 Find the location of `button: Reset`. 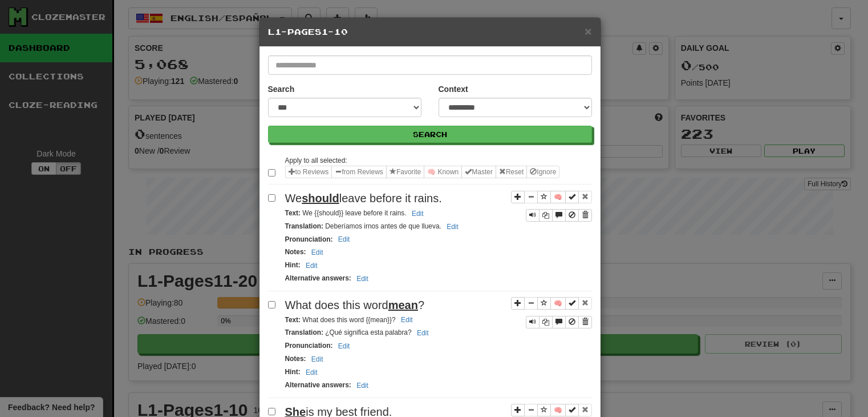

button: Reset is located at coordinates (511, 172).